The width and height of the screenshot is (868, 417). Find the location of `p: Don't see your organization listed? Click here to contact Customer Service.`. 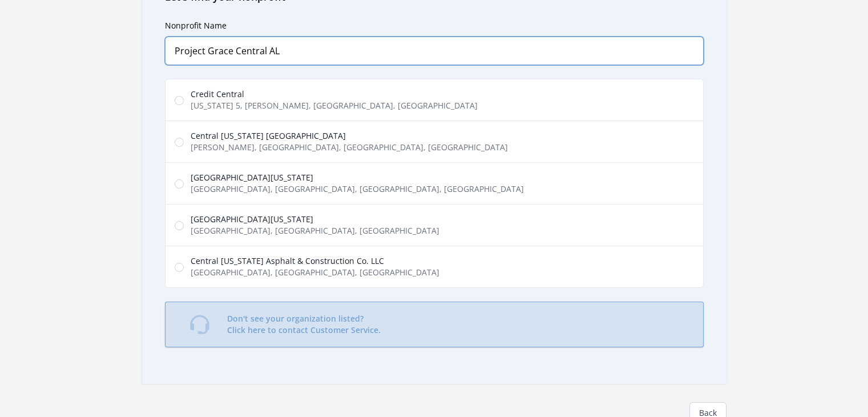

p: Don't see your organization listed? Click here to contact Customer Service. is located at coordinates (303, 324).